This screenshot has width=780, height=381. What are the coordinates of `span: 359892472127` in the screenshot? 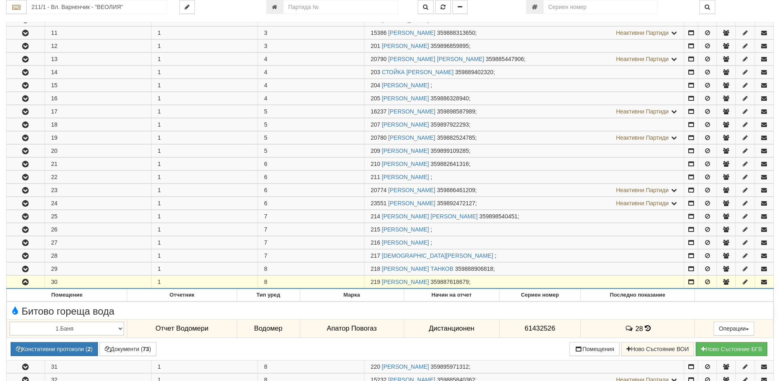 It's located at (455, 203).